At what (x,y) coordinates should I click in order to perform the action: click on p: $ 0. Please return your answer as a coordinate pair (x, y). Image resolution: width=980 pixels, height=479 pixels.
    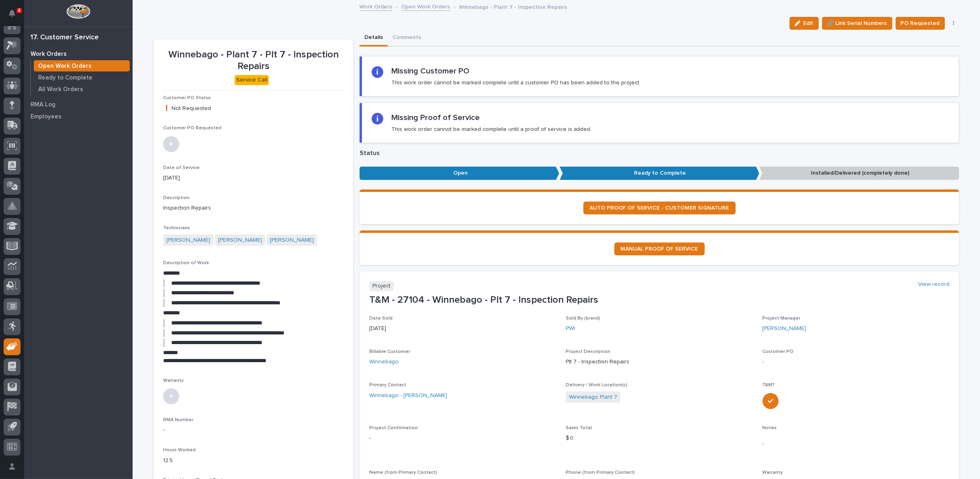
    Looking at the image, I should click on (659, 438).